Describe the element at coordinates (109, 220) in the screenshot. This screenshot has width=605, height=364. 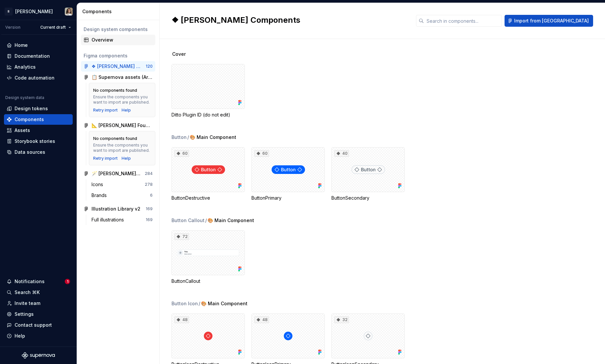
I see `div: Full illustrations` at that location.